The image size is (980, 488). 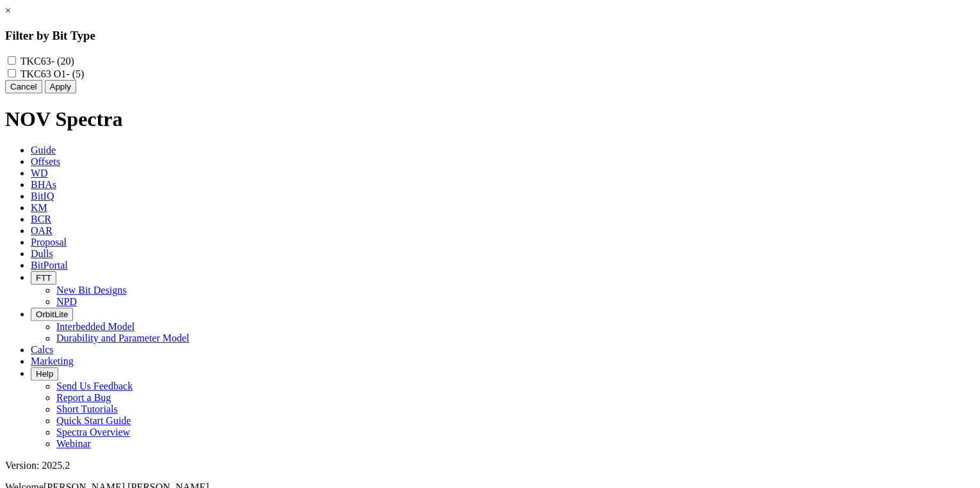 I want to click on span: FTT, so click(x=43, y=277).